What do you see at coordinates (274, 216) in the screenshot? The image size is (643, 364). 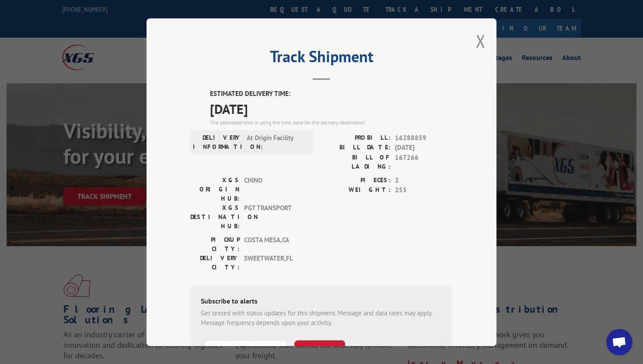 I see `span: PGT TRANSPORT` at bounding box center [274, 216].